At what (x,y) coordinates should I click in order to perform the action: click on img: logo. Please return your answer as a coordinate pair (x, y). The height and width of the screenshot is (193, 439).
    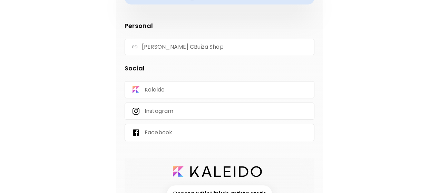
    Looking at the image, I should click on (218, 172).